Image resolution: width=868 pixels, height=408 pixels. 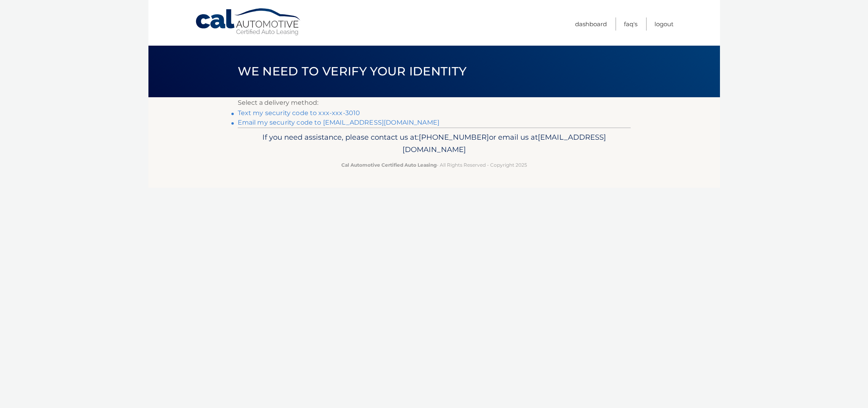 What do you see at coordinates (664, 24) in the screenshot?
I see `a: Logout` at bounding box center [664, 24].